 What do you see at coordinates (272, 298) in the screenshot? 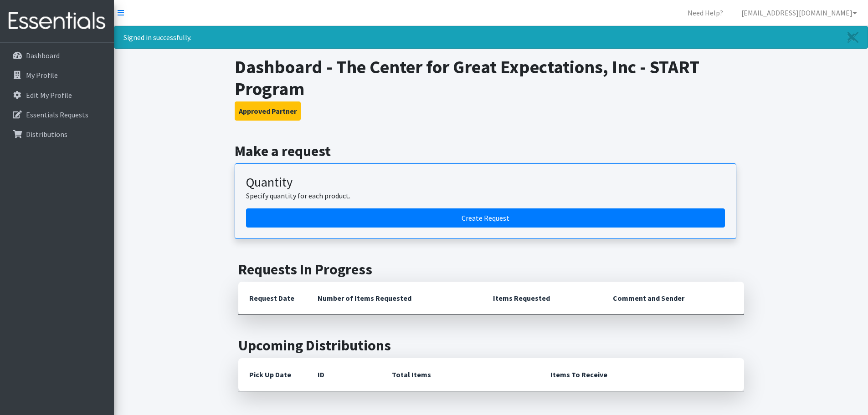
I see `th: Request Date` at bounding box center [272, 298].